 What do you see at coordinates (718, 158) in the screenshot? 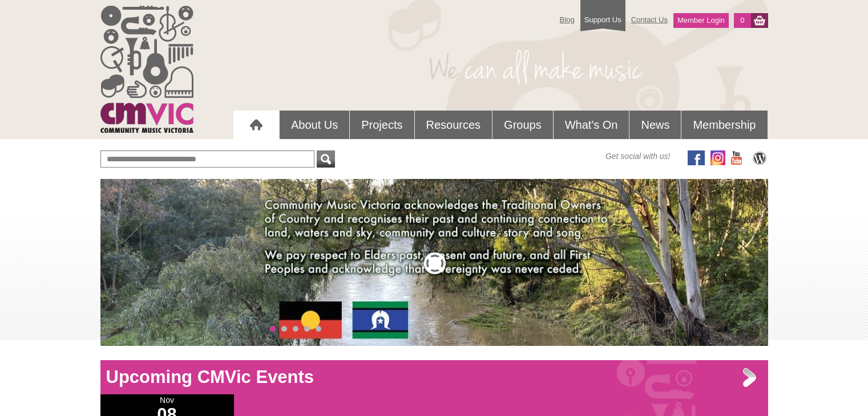
I see `img: icon-instagram.png` at bounding box center [718, 158].